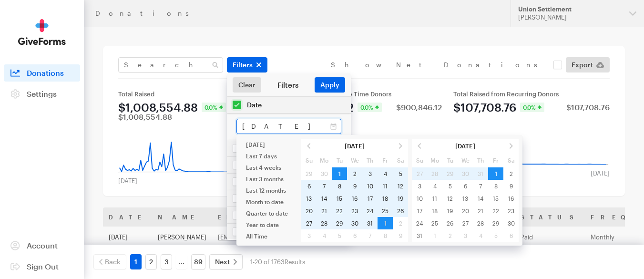 The width and height of the screenshot is (644, 279). What do you see at coordinates (354, 160) in the screenshot?
I see `th: We` at bounding box center [354, 160].